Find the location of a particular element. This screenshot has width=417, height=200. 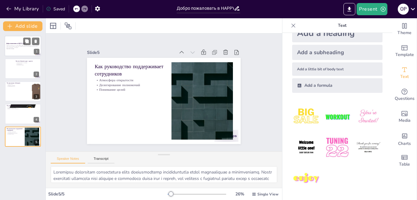

p: Взаимовежливость в общении is located at coordinates (27, 63).